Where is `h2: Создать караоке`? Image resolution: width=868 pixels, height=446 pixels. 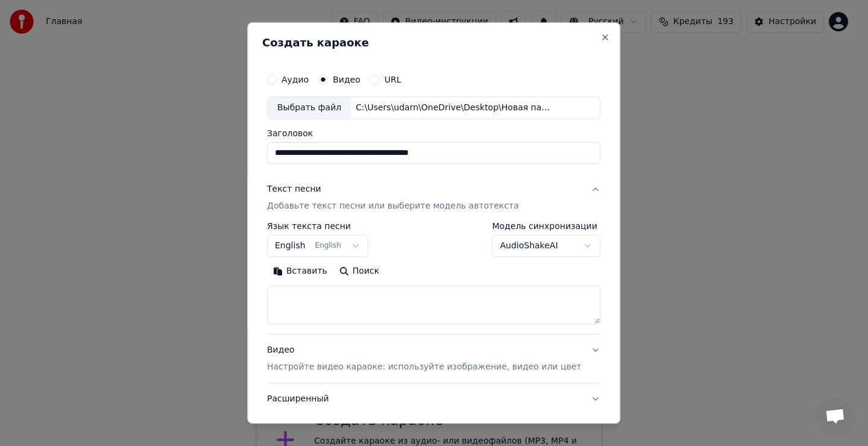 h2: Создать караоке is located at coordinates (433, 43).